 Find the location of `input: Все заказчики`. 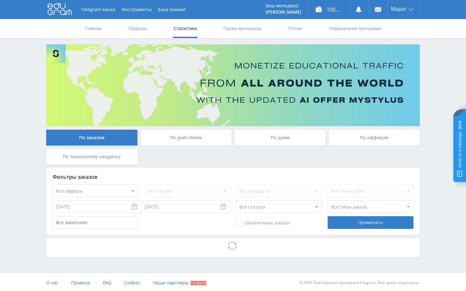

input: Все заказчики is located at coordinates (95, 222).